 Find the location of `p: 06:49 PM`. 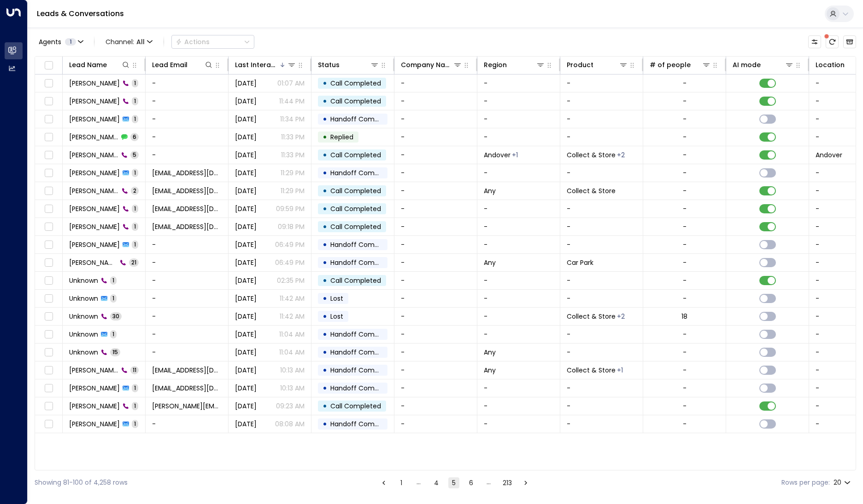

p: 06:49 PM is located at coordinates (289, 263).